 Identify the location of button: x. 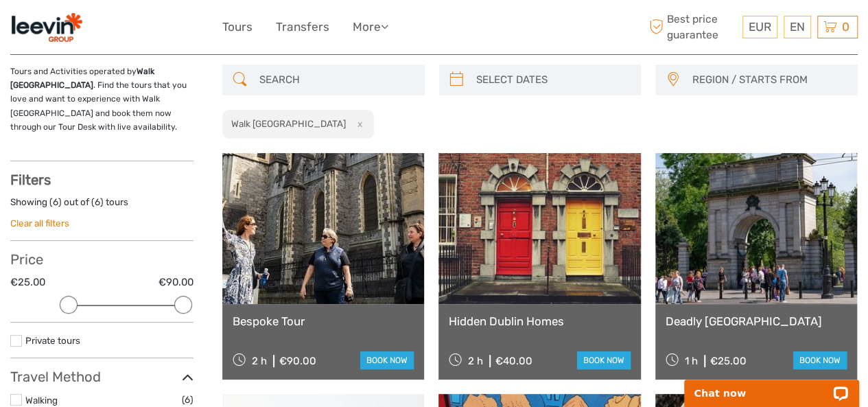
(357, 123).